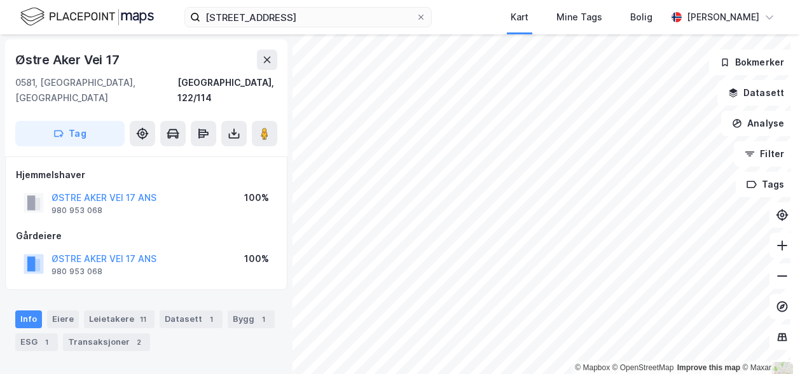  I want to click on div: 11, so click(143, 319).